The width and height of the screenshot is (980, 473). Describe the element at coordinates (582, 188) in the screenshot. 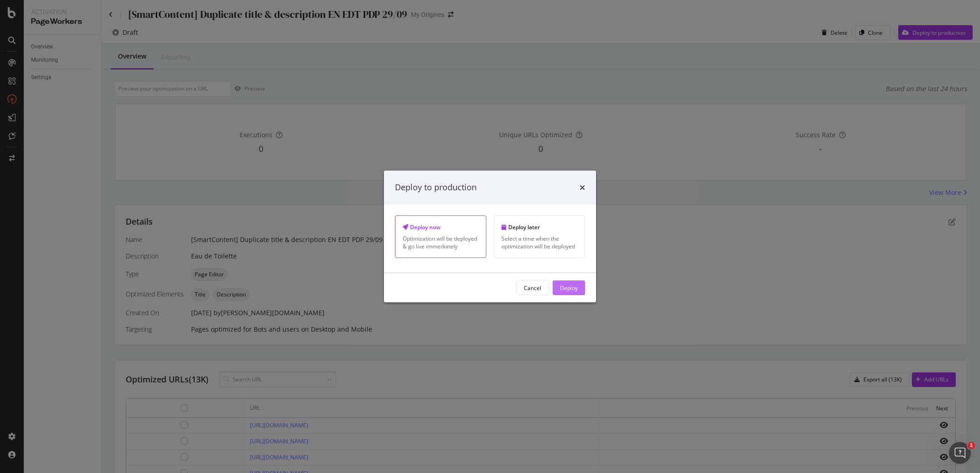

I see `div: times` at that location.